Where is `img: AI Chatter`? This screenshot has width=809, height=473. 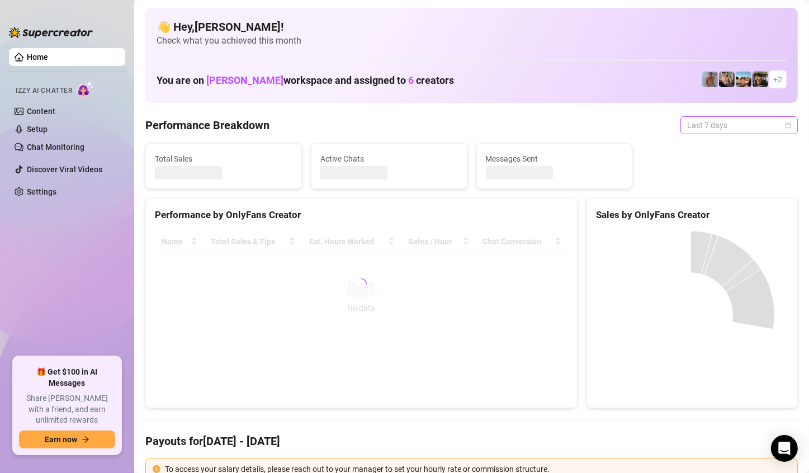
img: AI Chatter is located at coordinates (85, 89).